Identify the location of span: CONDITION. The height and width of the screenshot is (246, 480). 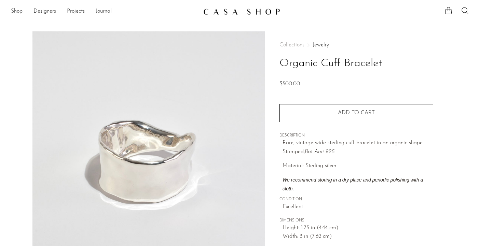
(356, 200).